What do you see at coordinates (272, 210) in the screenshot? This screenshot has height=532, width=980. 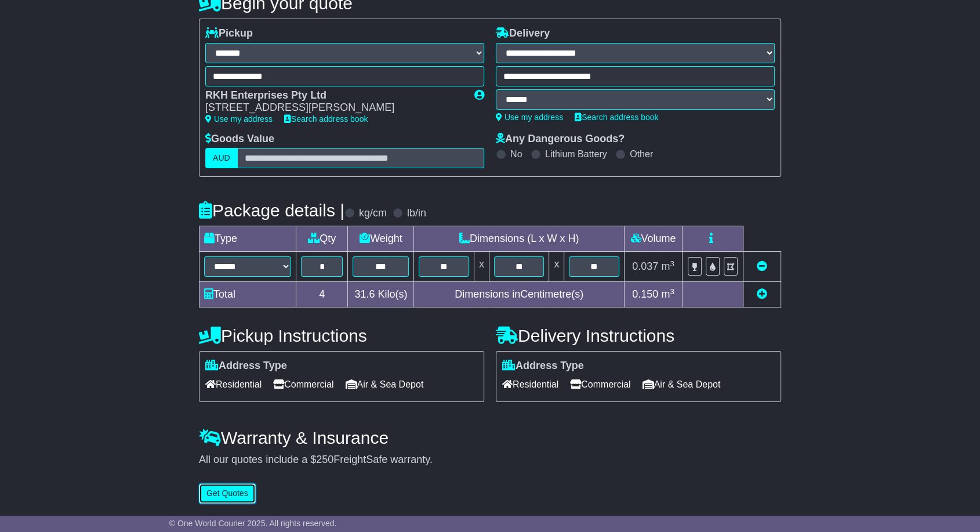 I see `h4: Package details |` at bounding box center [272, 210].